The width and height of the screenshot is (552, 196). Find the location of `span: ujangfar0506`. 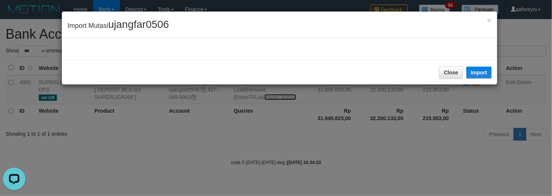

span: ujangfar0506 is located at coordinates (138, 24).